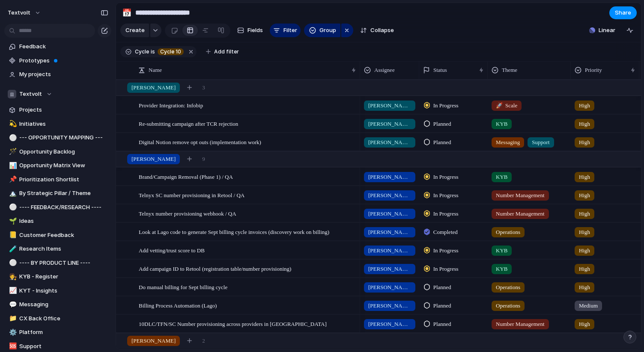  Describe the element at coordinates (64, 47) in the screenshot. I see `span: Feedback` at that location.